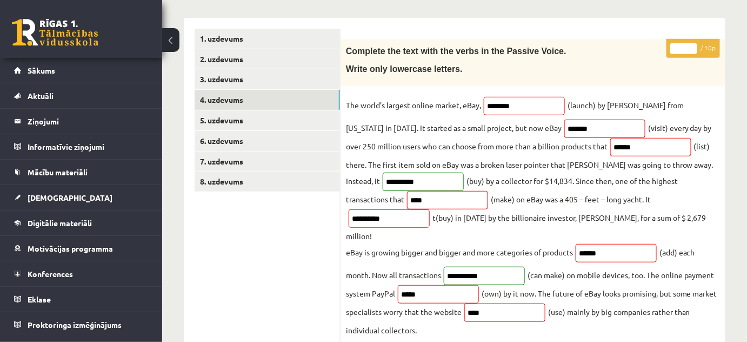 This screenshot has width=747, height=342. Describe the element at coordinates (460, 252) in the screenshot. I see `p: eBay is growing bigger and bigger and more categories of products` at that location.